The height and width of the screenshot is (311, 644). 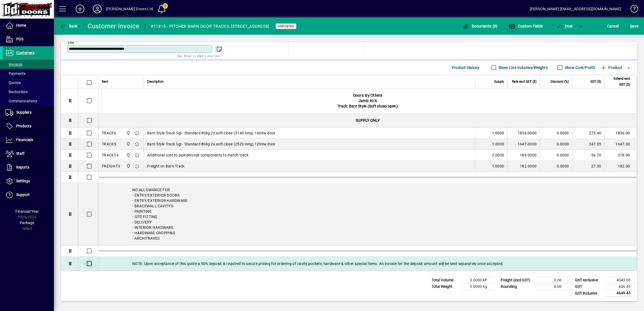 What do you see at coordinates (113, 26) in the screenshot?
I see `div: Customer Invoice` at bounding box center [113, 26].